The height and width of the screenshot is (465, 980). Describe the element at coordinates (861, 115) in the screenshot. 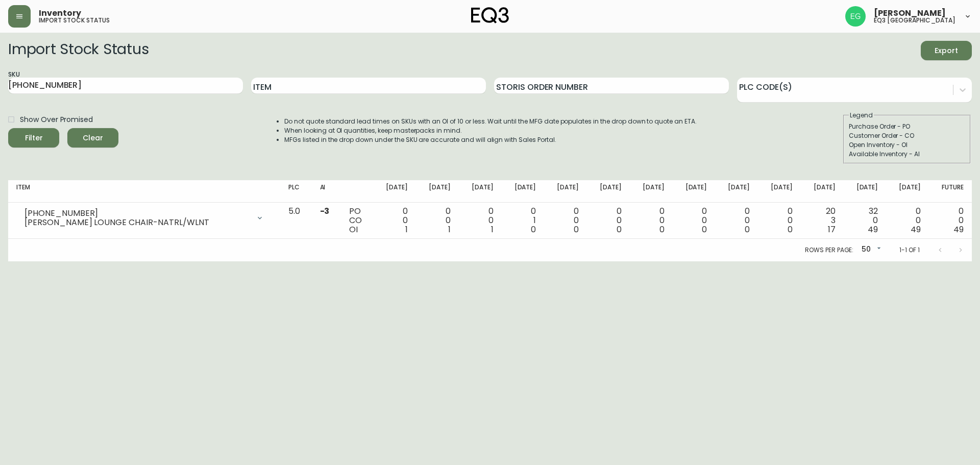

I see `legend: Legend` at that location.